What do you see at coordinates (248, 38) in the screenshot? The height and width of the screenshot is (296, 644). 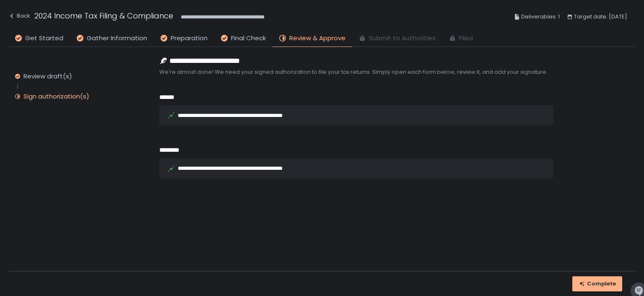 I see `span: Final Check` at bounding box center [248, 38].